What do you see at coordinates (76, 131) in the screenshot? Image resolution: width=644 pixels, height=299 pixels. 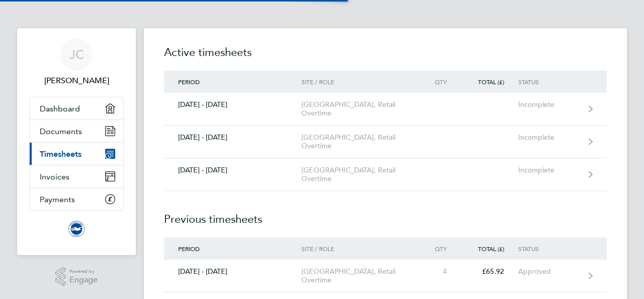 I see `a: Documents` at bounding box center [76, 131].